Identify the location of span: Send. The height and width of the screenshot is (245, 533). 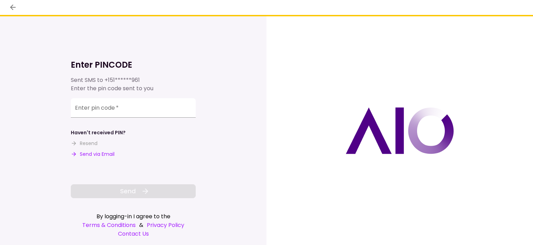
(128, 191).